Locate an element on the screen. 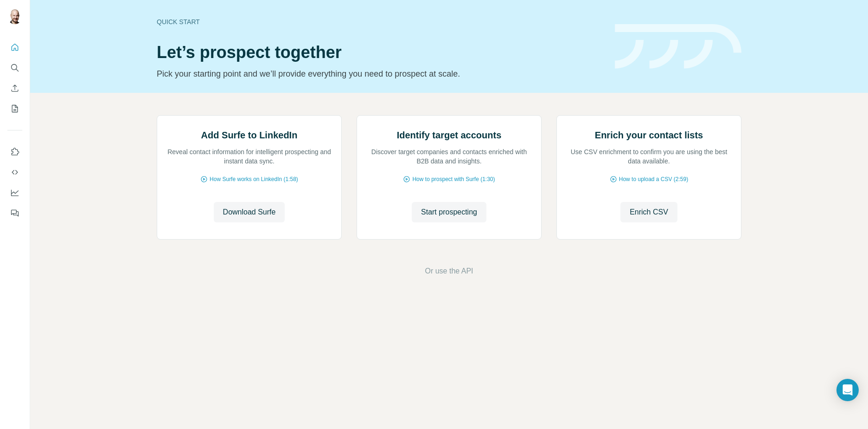 The image size is (868, 429). button: Search is located at coordinates (15, 68).